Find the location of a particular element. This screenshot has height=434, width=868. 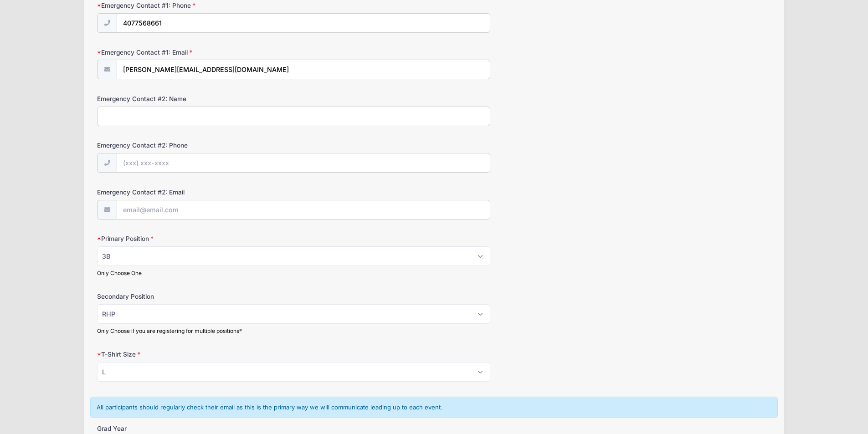

div: Only Choose if you are registering for multiple positions* is located at coordinates (294, 331).